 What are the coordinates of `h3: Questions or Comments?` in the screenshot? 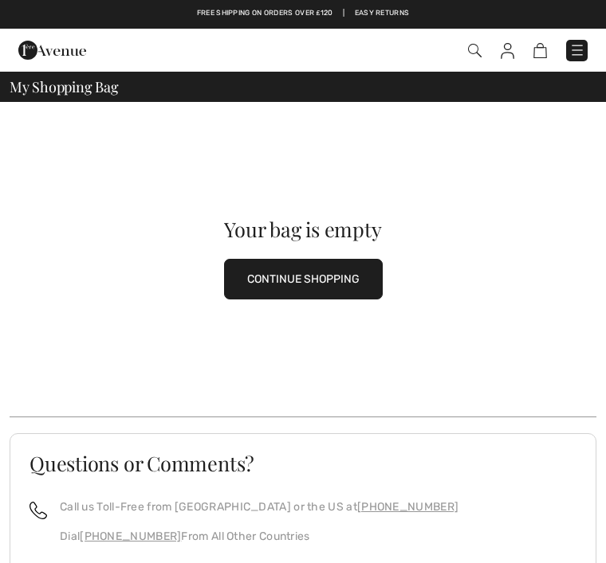 It's located at (303, 463).